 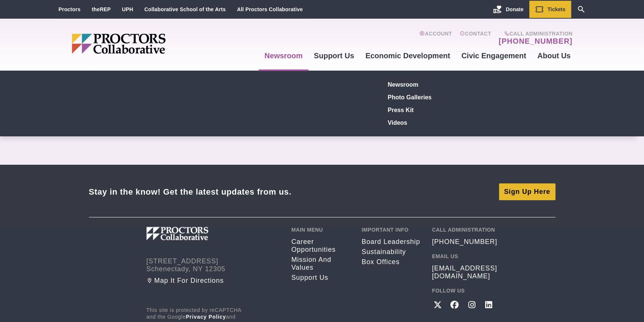 I want to click on a: Contact, so click(x=475, y=38).